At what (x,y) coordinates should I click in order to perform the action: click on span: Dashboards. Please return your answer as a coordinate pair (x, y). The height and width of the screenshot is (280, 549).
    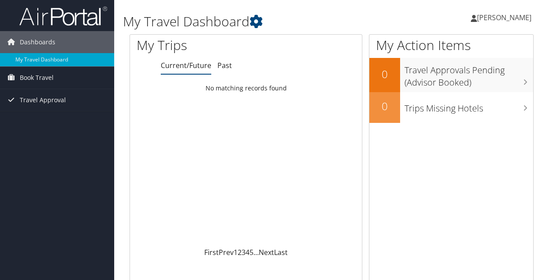
    Looking at the image, I should click on (37, 42).